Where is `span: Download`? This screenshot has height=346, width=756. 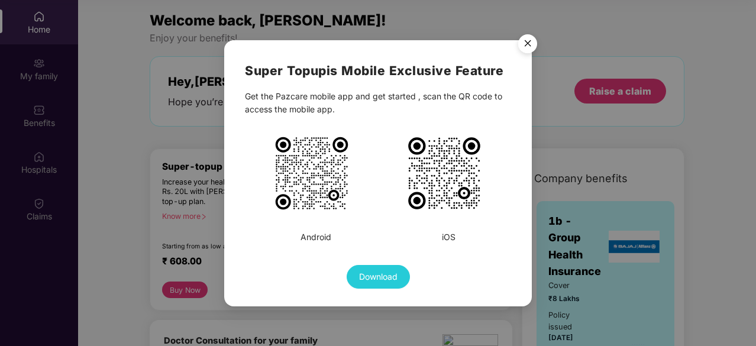
span: Download is located at coordinates (378, 277).